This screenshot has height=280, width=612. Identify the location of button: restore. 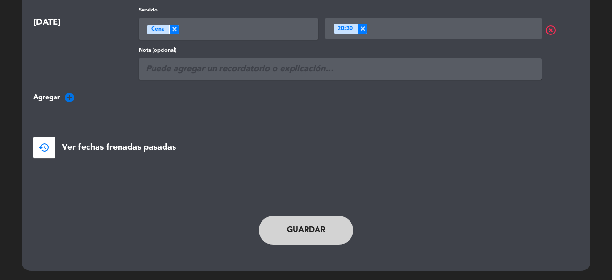
(44, 147).